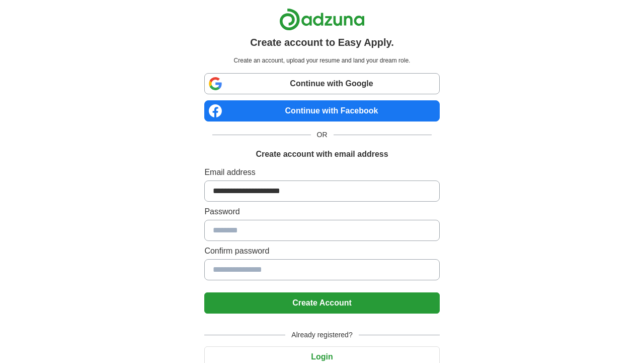 The image size is (644, 363). I want to click on p: Create an account, upload your resume and land your dream role., so click(322, 60).